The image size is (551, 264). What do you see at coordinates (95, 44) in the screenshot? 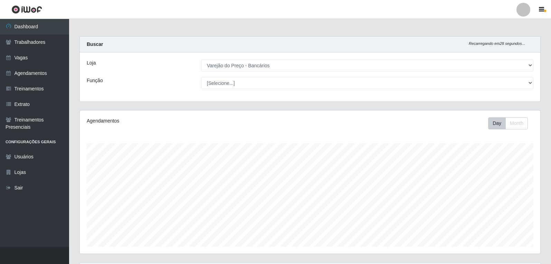
I see `strong: Buscar` at bounding box center [95, 44].